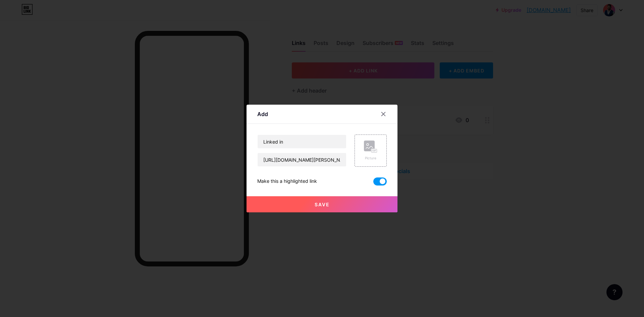  Describe the element at coordinates (263, 114) in the screenshot. I see `div: Add` at that location.